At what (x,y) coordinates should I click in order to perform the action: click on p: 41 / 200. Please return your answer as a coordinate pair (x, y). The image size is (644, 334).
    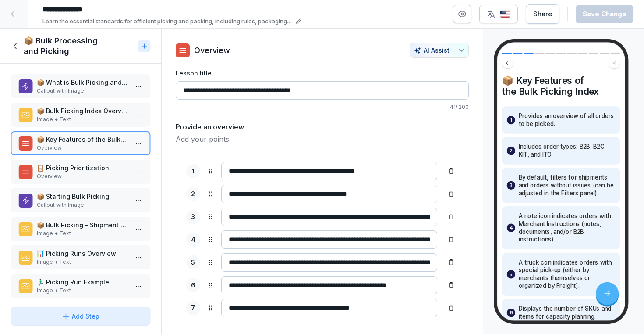
    Looking at the image, I should click on (322, 107).